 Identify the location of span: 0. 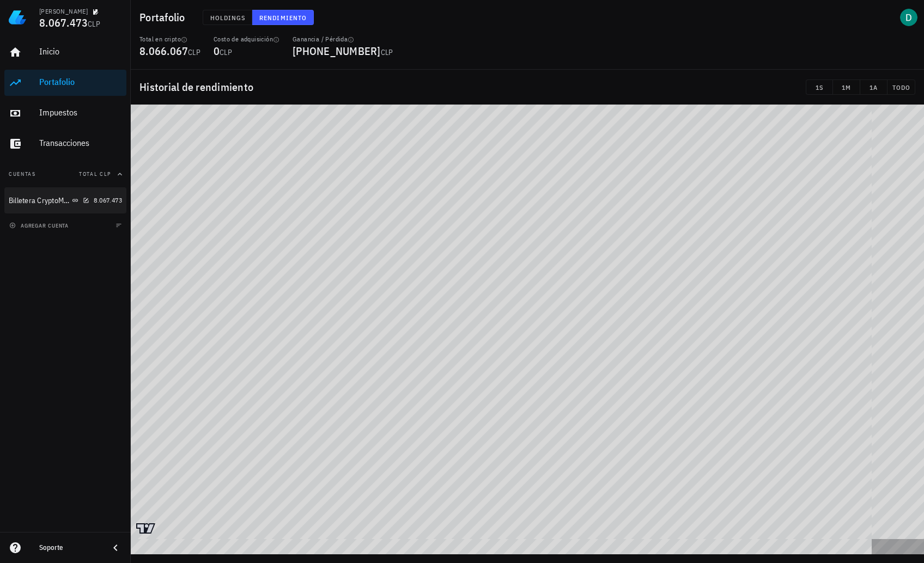
(216, 51).